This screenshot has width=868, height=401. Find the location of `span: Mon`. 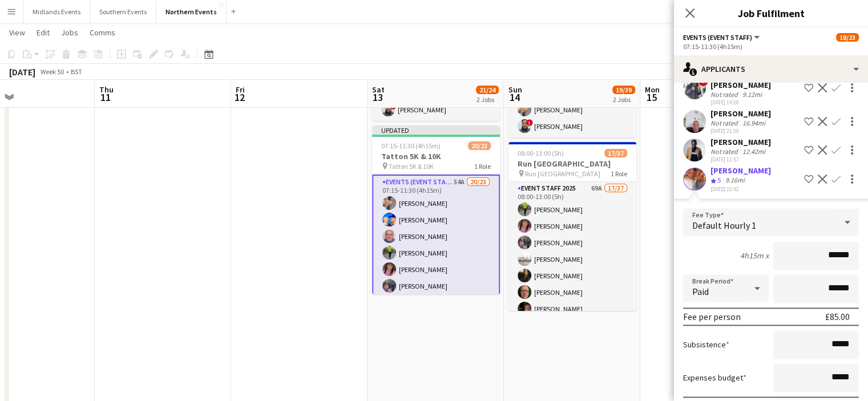

span: Mon is located at coordinates (652, 90).